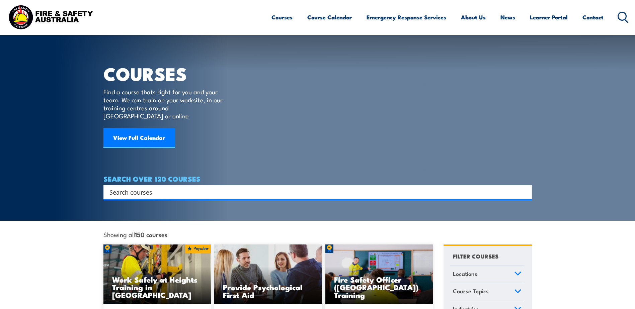 This screenshot has width=635, height=309. I want to click on a: News, so click(508, 17).